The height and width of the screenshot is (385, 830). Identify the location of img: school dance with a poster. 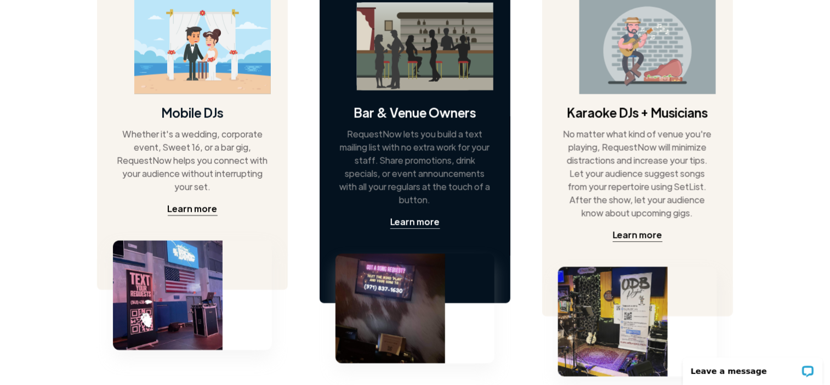
(168, 295).